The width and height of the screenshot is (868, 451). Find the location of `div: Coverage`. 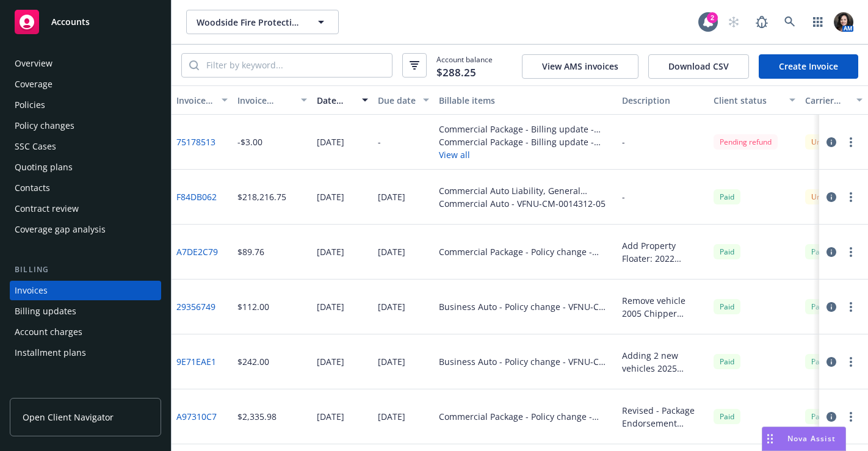

div: Coverage is located at coordinates (34, 84).